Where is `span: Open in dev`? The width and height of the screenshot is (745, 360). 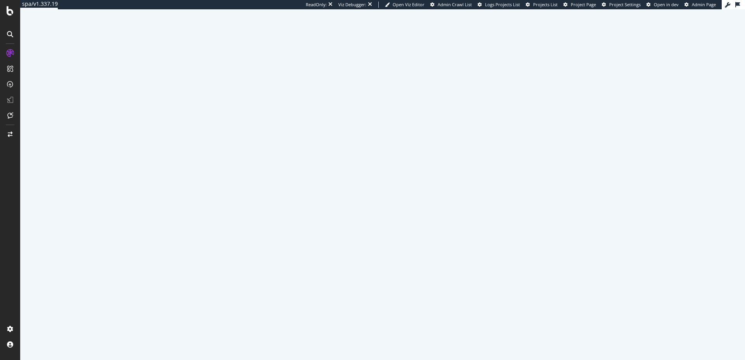 span: Open in dev is located at coordinates (666, 4).